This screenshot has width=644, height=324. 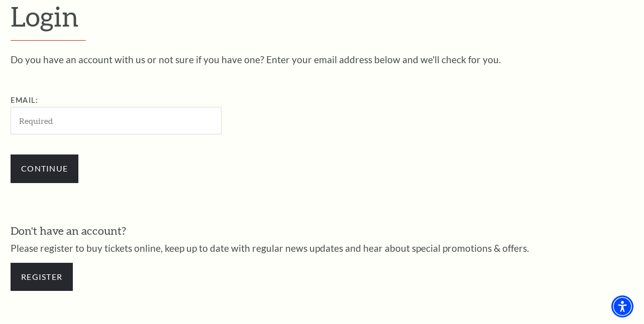 I want to click on div: Accessibility Menu, so click(x=622, y=306).